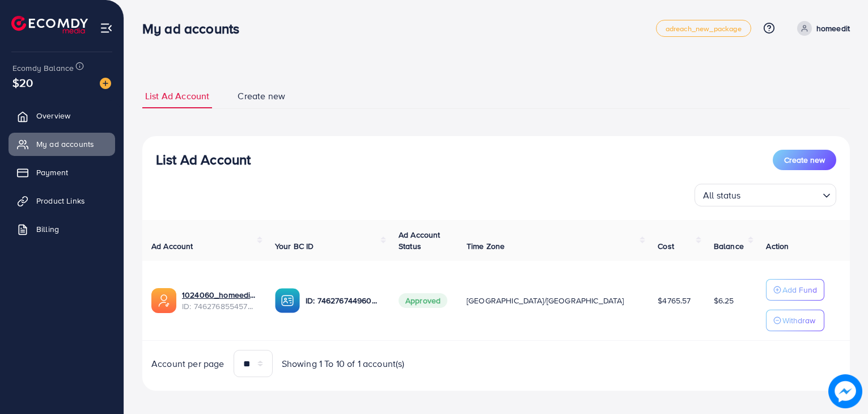  Describe the element at coordinates (800, 290) in the screenshot. I see `p: Add Fund` at that location.